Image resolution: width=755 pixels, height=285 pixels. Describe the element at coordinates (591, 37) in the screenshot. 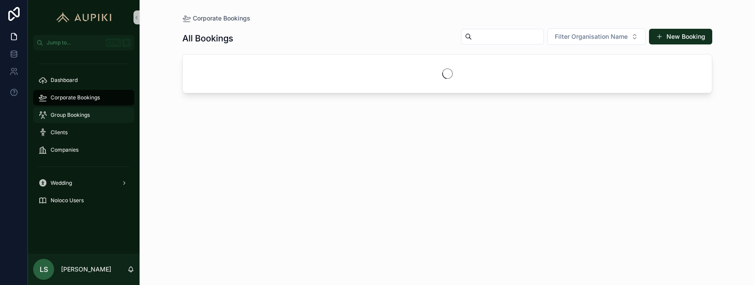

I see `span: Filter Organisation Name` at that location.